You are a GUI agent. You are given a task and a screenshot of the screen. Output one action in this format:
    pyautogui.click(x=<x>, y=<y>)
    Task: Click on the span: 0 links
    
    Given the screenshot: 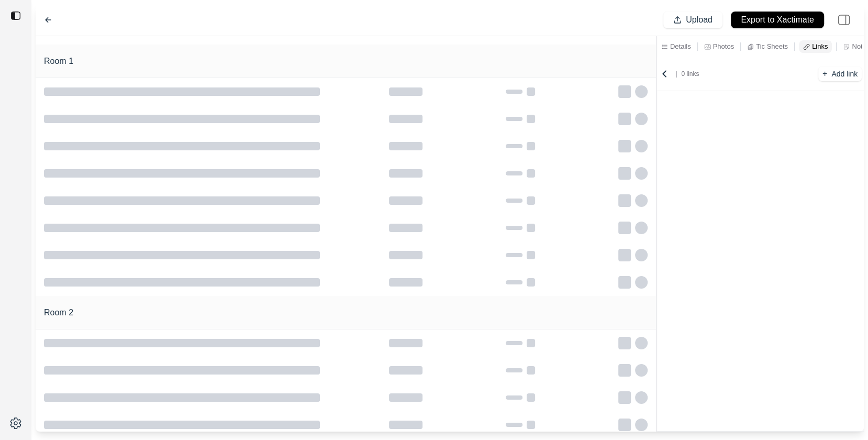 What is the action you would take?
    pyautogui.click(x=690, y=73)
    